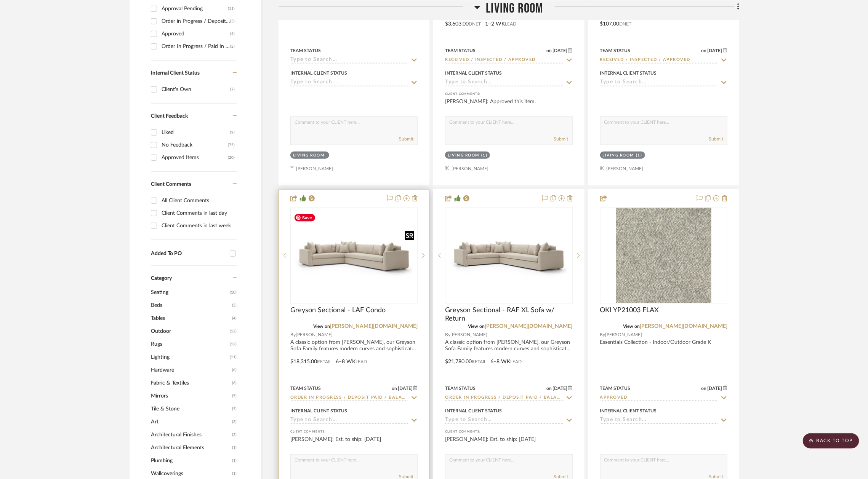 The image size is (868, 479). Describe the element at coordinates (191, 318) in the screenshot. I see `span: Tables` at that location.